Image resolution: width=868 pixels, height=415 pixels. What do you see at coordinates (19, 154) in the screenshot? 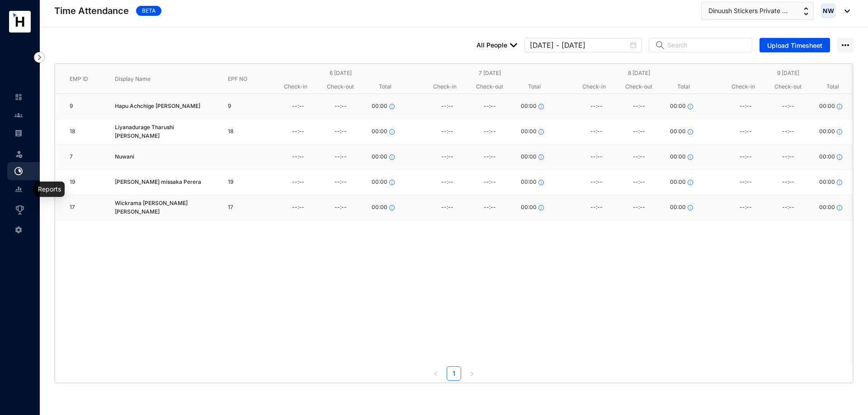
I see `img: leave-unselected.2934df6273408c3f84d9.svg` at bounding box center [19, 154].